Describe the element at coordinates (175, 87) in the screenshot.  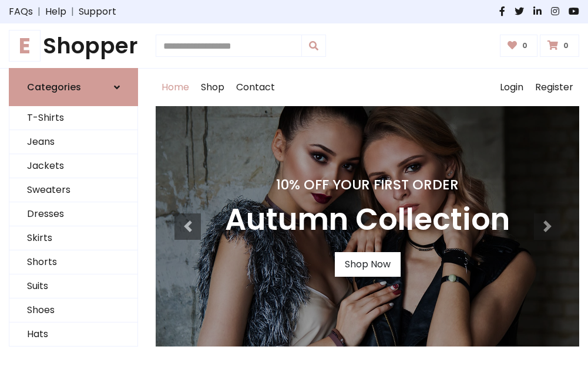
I see `a: Home` at that location.